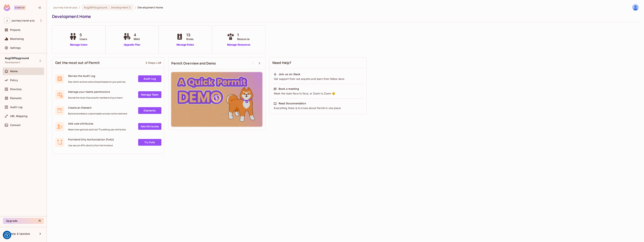 The image size is (644, 242). I want to click on span: Home, so click(14, 71).